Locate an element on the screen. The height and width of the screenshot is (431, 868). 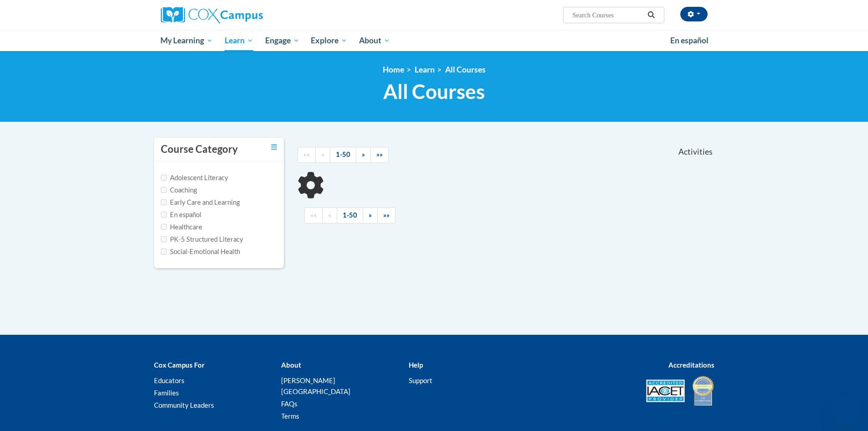
label: PK-5 Structured Literacy is located at coordinates (202, 239).